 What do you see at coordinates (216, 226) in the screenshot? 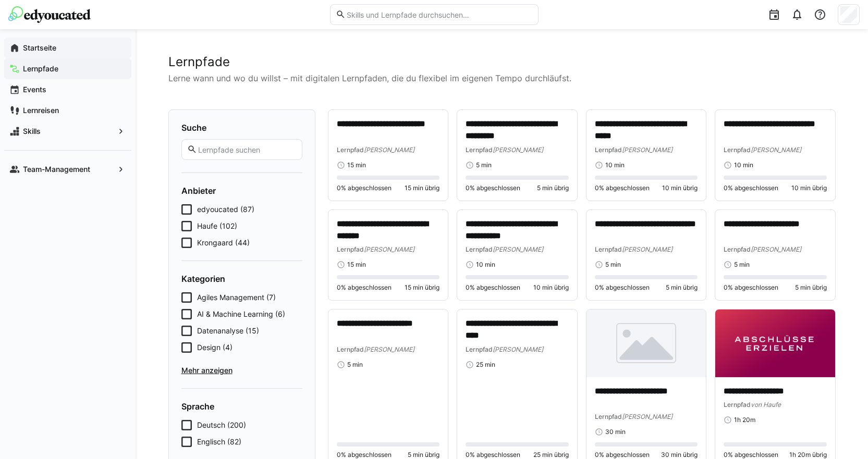
I see `span: Haufe (102)` at bounding box center [216, 226].